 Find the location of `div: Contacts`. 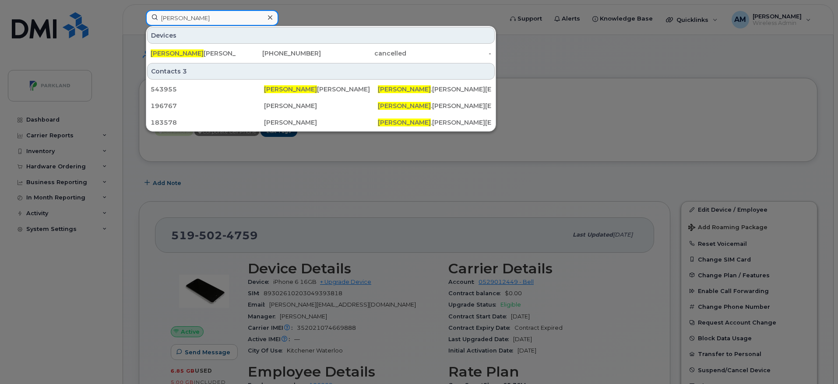

div: Contacts is located at coordinates (321, 71).